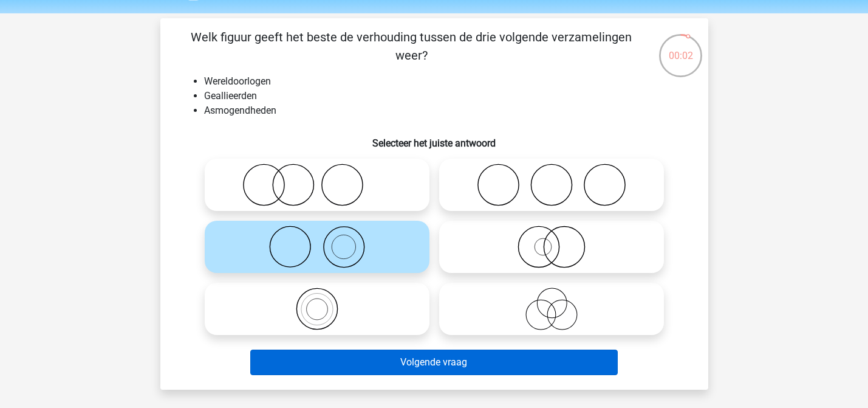  What do you see at coordinates (435, 138) in the screenshot?
I see `h6: Selecteer het juiste antwoord` at bounding box center [435, 138].